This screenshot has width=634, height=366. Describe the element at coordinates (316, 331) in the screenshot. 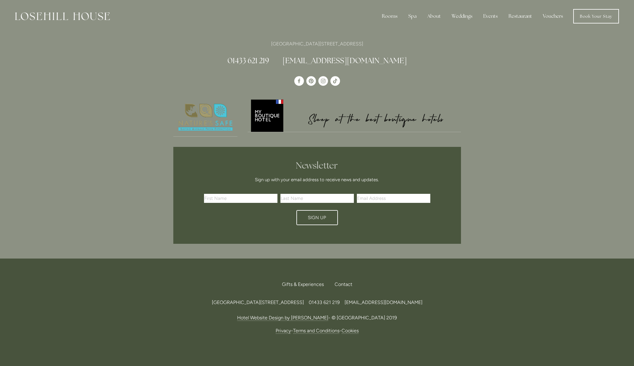

I see `a: Terms and Conditions` at that location.